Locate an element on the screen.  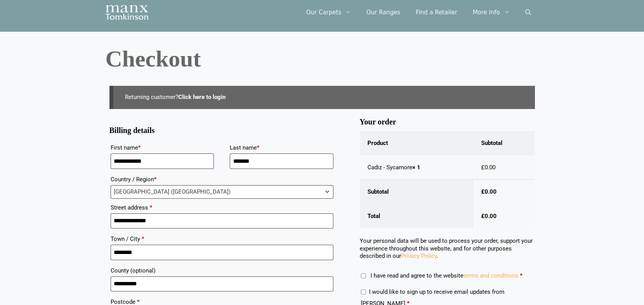
h1: Checkout is located at coordinates (322, 59).